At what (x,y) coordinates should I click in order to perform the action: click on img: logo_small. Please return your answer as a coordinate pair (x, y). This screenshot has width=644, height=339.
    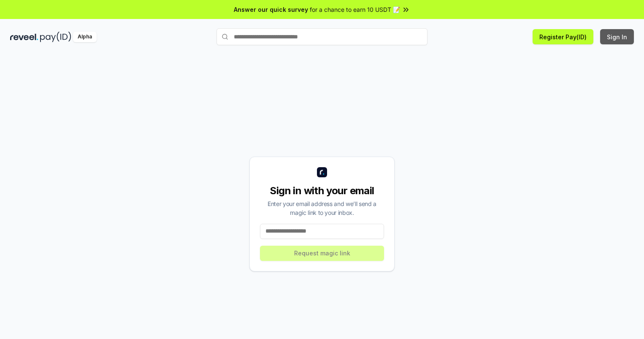
    Looking at the image, I should click on (322, 172).